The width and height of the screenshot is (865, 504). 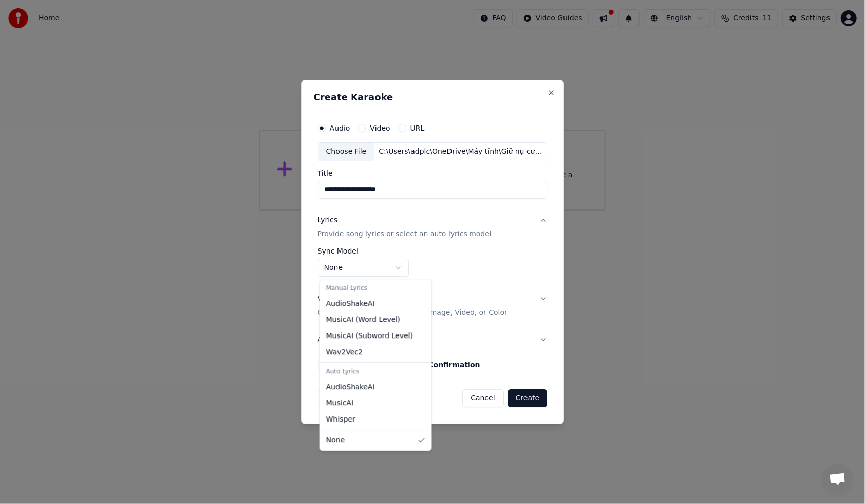 I want to click on div: Manual Lyrics, so click(x=375, y=289).